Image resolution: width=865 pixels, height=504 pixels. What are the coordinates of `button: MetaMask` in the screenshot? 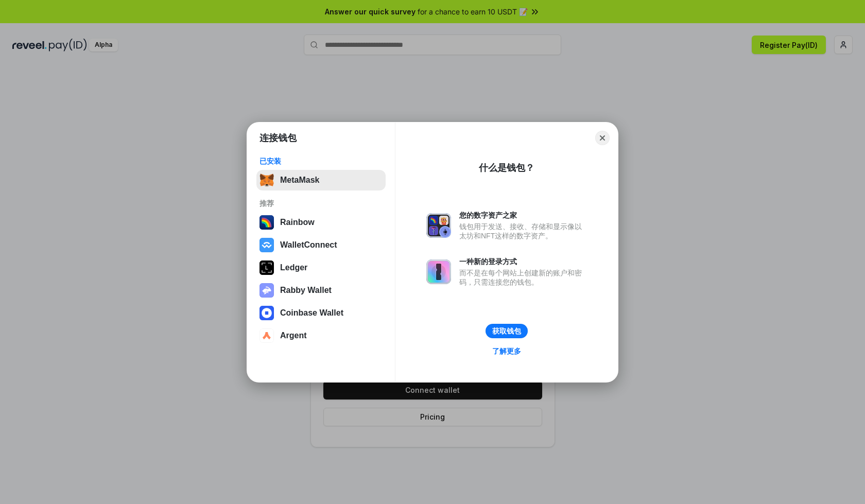 It's located at (321, 180).